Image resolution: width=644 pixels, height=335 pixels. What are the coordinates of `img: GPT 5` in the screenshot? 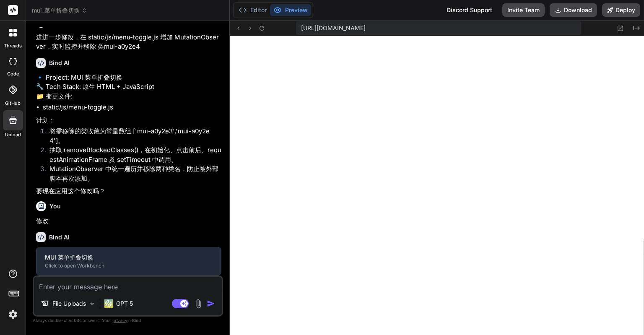 It's located at (109, 303).